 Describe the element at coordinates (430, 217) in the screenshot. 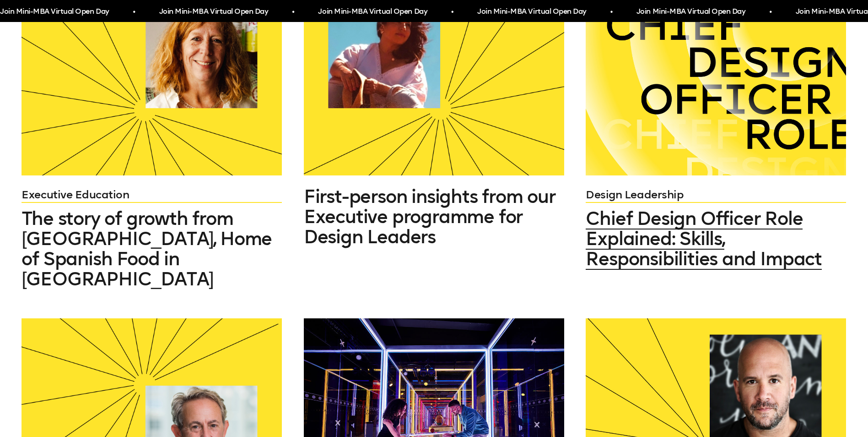

I see `span: First-person insights from our Executive programme for Design Leaders` at that location.